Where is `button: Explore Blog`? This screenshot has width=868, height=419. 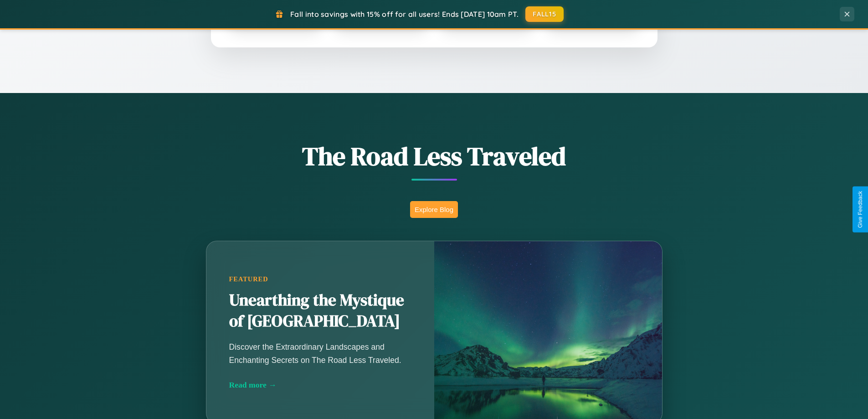 button: Explore Blog is located at coordinates (434, 210).